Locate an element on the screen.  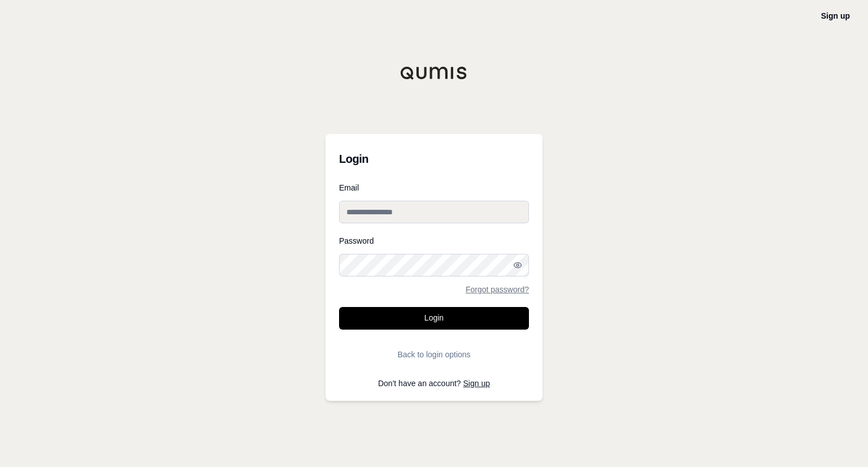
a: Forgot password? is located at coordinates (497, 289).